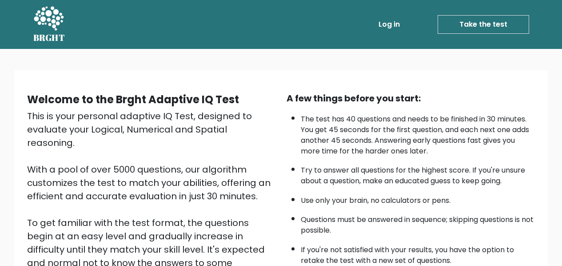 The width and height of the screenshot is (562, 266). Describe the element at coordinates (418, 173) in the screenshot. I see `li: Try to answer all questions for the highest score. If you're unsure about a question, make an edu...` at that location.